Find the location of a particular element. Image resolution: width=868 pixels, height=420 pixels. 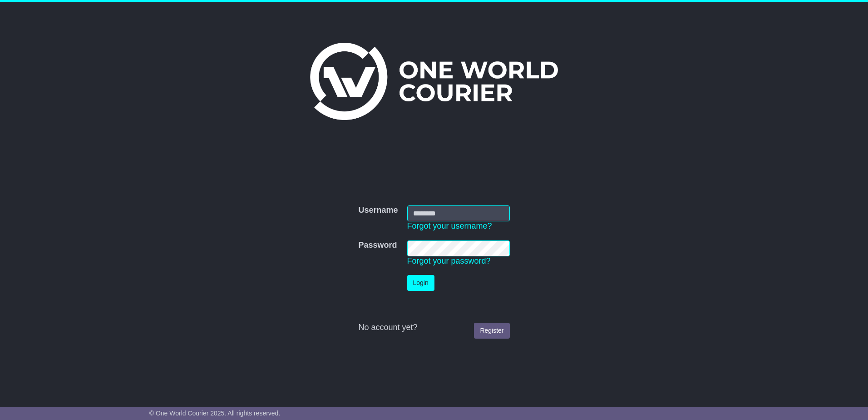

label: Password is located at coordinates (377, 245).